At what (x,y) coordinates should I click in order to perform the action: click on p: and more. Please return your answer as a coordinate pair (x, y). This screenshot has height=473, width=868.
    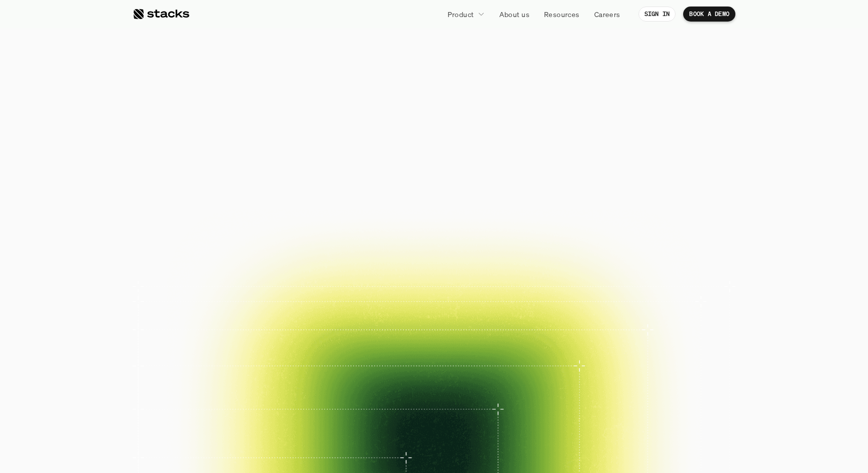
    Looking at the image, I should click on (651, 322).